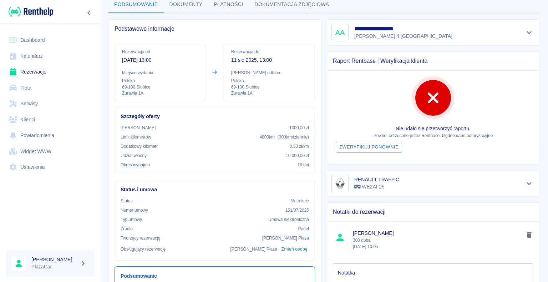 The width and height of the screenshot is (548, 282). I want to click on h6: Szczegóły oferty, so click(215, 116).